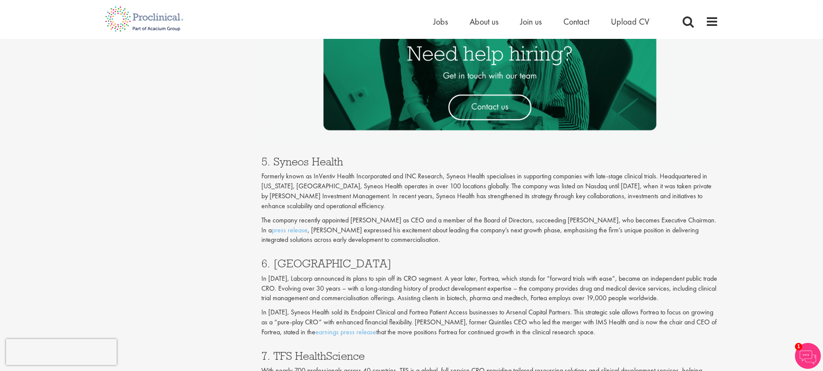 Image resolution: width=823 pixels, height=371 pixels. Describe the element at coordinates (577, 22) in the screenshot. I see `a: Contact` at that location.